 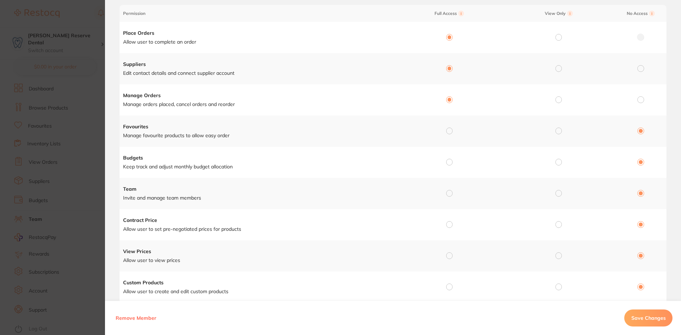 What do you see at coordinates (258, 198) in the screenshot?
I see `p: Invite and manage team members` at bounding box center [258, 198].